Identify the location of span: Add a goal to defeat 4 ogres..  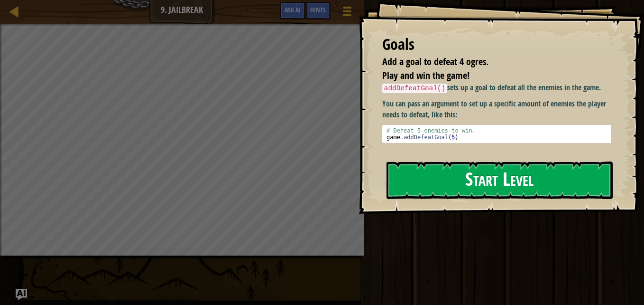
(436, 61).